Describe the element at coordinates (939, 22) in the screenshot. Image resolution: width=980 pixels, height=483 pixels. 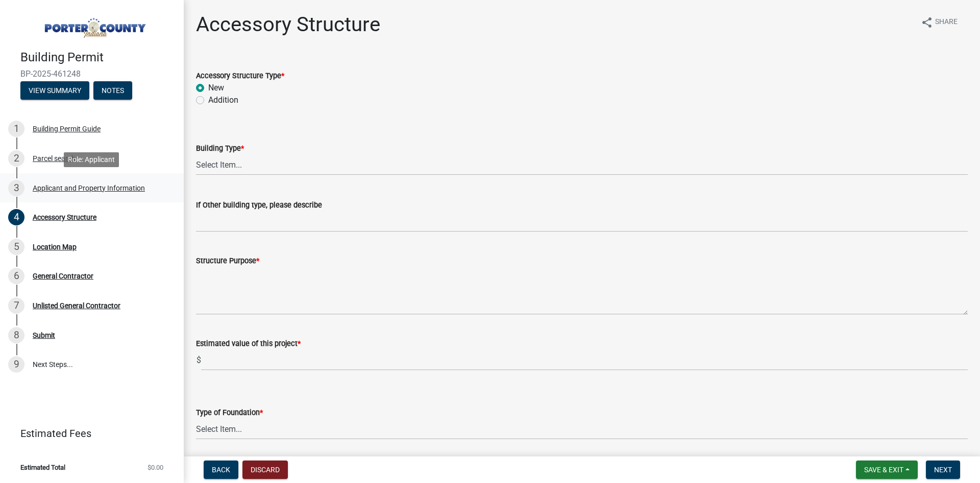
I see `button: shareShare` at that location.